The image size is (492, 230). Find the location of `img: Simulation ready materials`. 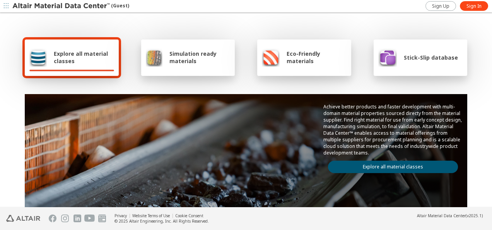

img: Simulation ready materials is located at coordinates (154, 57).